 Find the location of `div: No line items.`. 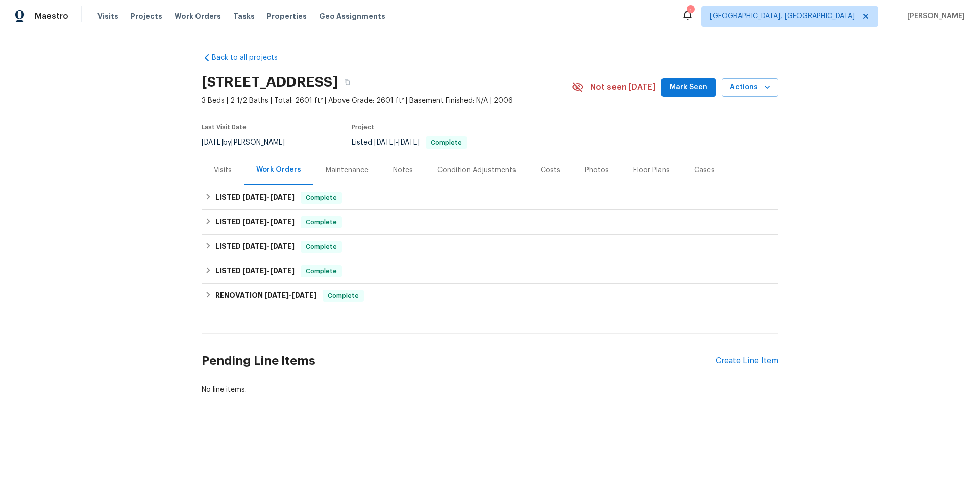

div: No line items. is located at coordinates (490, 389).